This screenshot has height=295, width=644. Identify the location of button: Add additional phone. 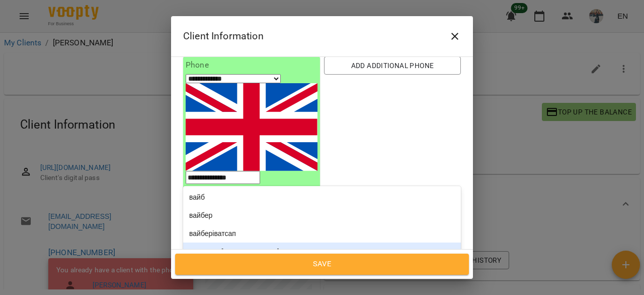
(392, 66).